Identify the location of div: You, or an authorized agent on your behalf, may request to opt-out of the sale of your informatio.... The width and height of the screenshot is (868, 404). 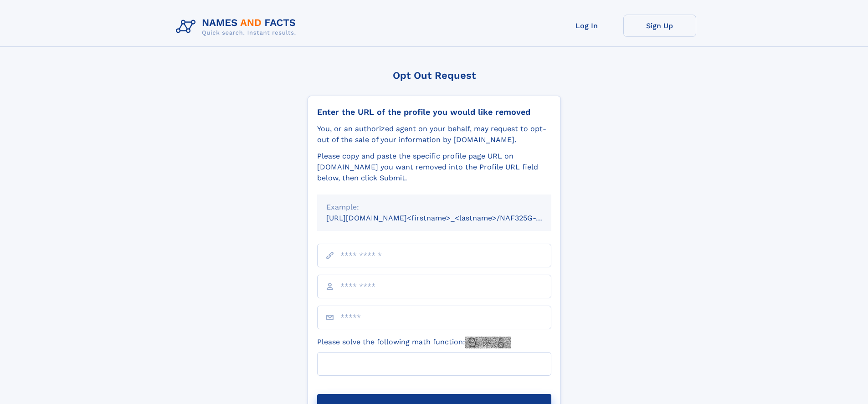
(434, 134).